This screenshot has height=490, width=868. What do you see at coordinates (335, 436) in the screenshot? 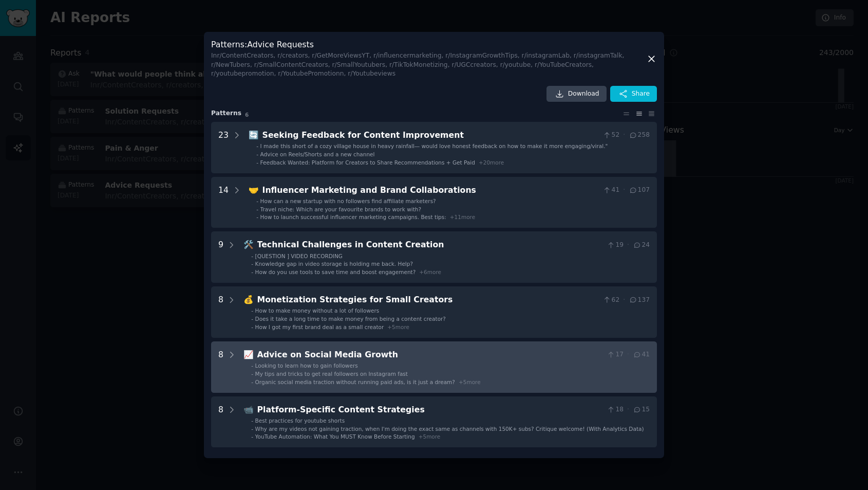
I see `span: YouTube Automation: What You MUST Know Before Starting` at bounding box center [335, 436].